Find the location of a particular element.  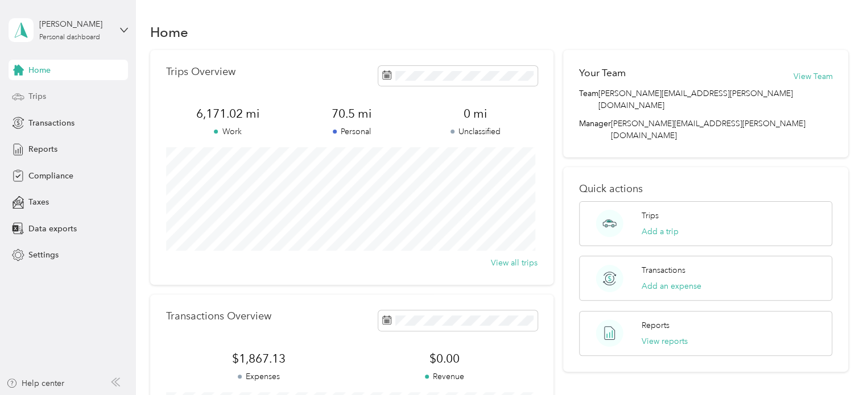

p: Trips is located at coordinates (650, 215).